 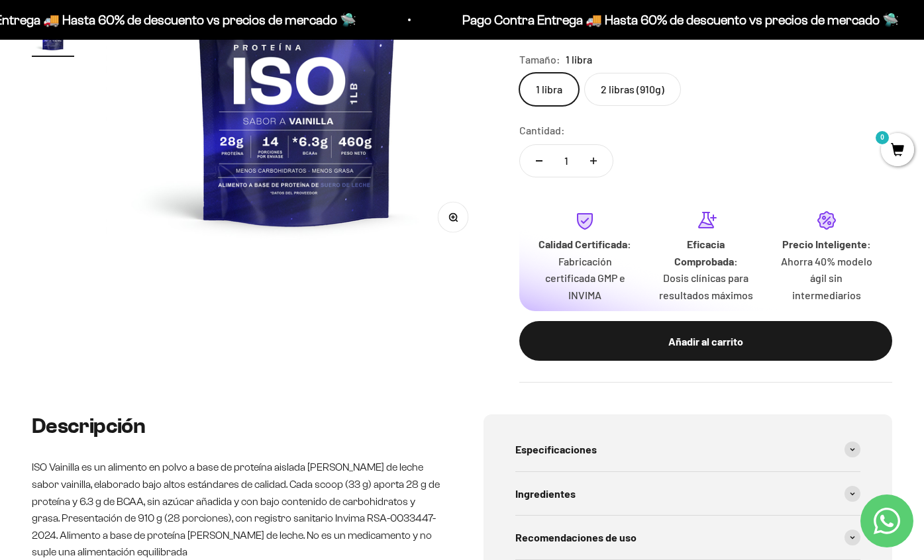 What do you see at coordinates (706, 341) in the screenshot?
I see `button: Añadir al carrito` at bounding box center [706, 341].